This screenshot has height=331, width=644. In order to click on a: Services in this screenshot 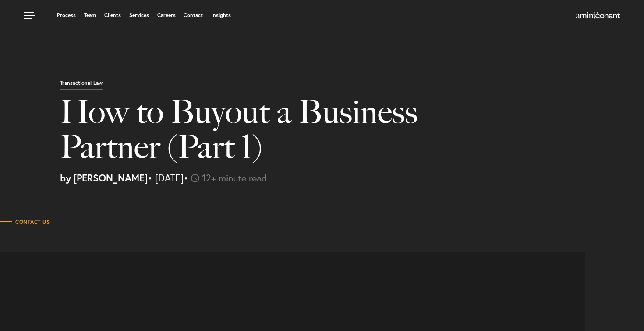, I will do `click(139, 15)`.